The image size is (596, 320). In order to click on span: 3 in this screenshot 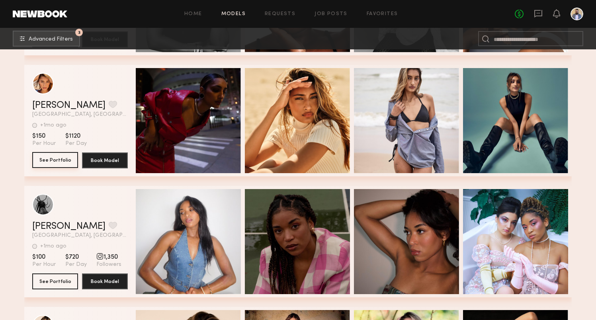, I will do `click(79, 32)`.